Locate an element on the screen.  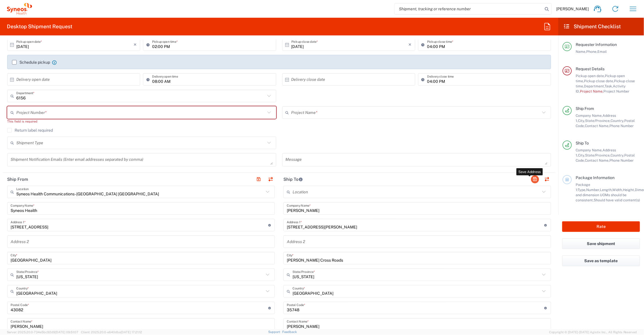
span: Request Details is located at coordinates (590, 69).